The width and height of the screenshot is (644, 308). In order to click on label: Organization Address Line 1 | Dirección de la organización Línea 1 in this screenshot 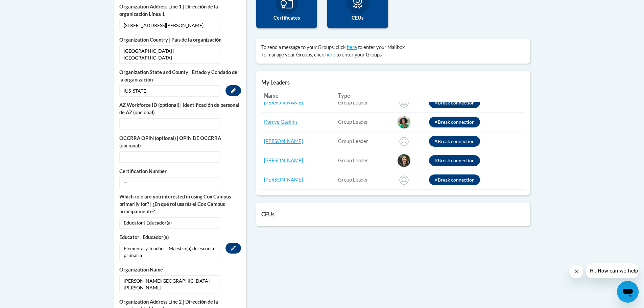, I will do `click(180, 11)`.